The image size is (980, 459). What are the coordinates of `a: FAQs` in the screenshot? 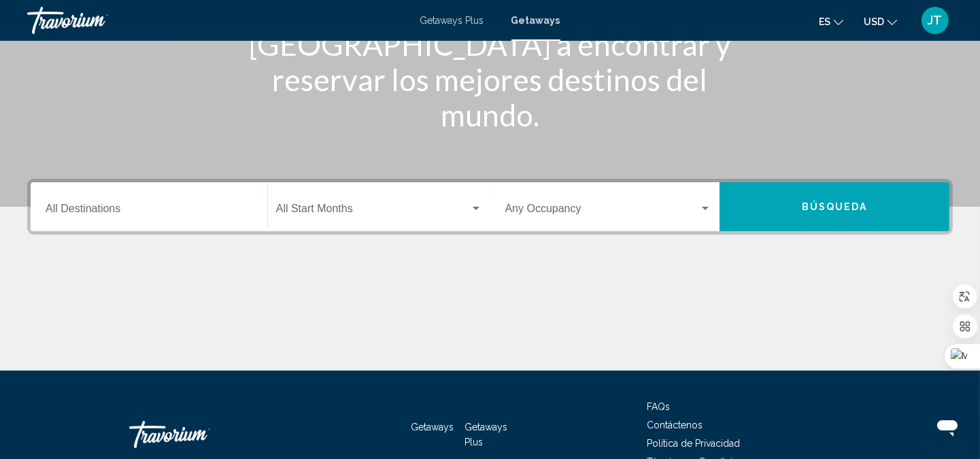 It's located at (659, 407).